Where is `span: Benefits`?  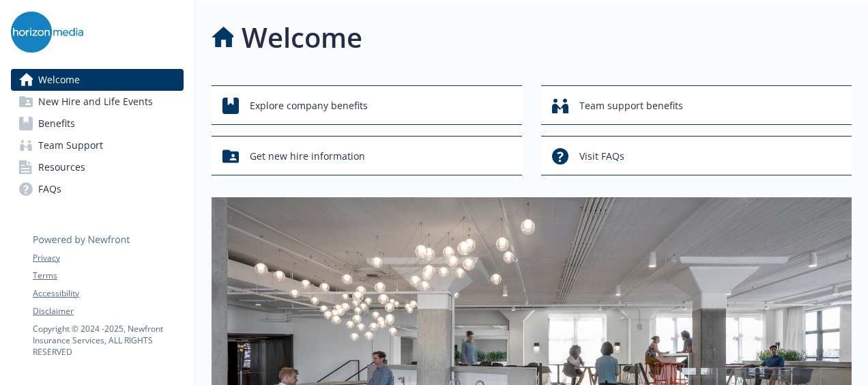
span: Benefits is located at coordinates (56, 124).